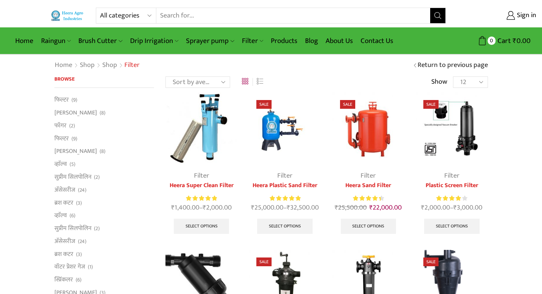 Image resolution: width=542 pixels, height=294 pixels. I want to click on a: Select options for “Heera Super Clean Filter”, so click(202, 226).